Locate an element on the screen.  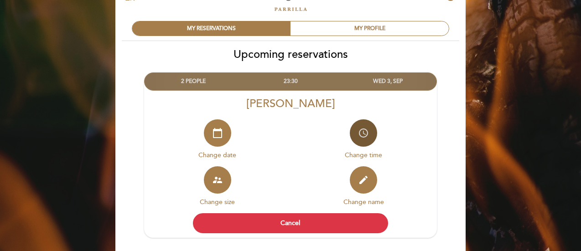
span: Change time is located at coordinates (363, 155).